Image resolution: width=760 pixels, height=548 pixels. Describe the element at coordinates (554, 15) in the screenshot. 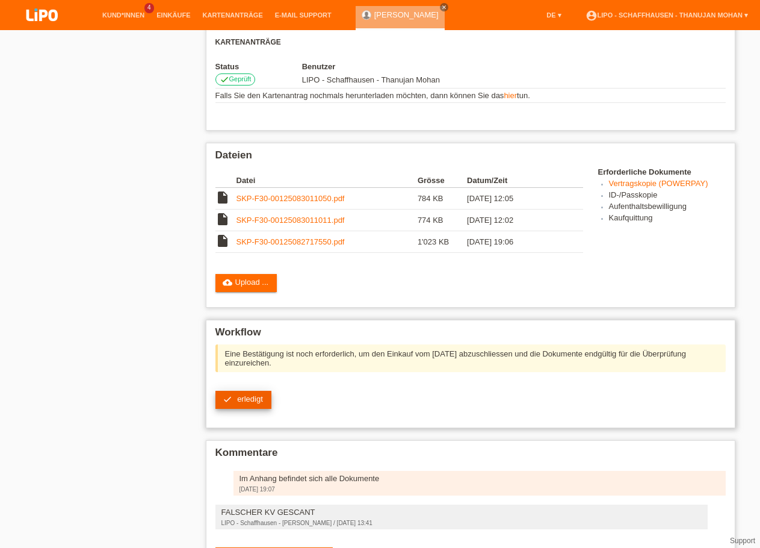

I see `a: DE ▾` at that location.